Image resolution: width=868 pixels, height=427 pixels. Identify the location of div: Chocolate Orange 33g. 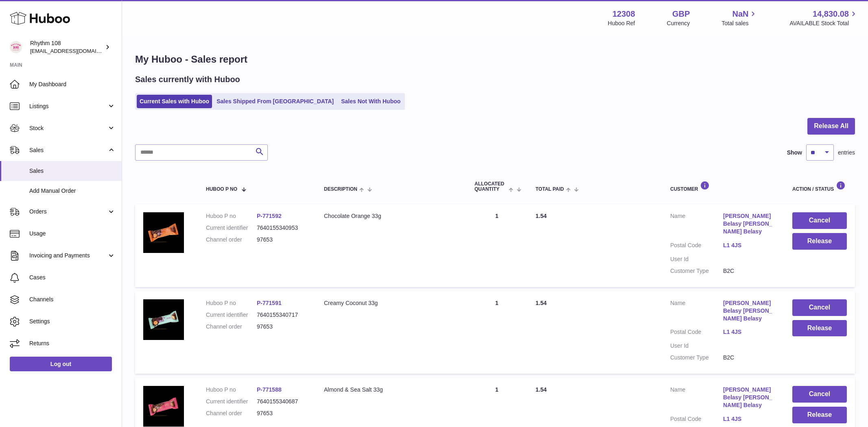
(391, 216).